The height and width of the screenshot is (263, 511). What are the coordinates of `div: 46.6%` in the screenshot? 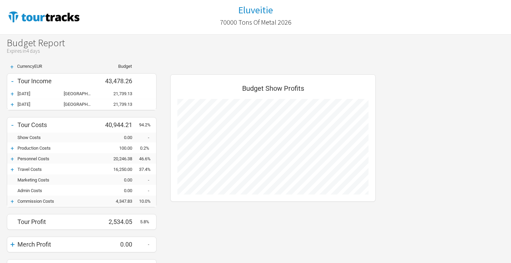 It's located at (147, 158).